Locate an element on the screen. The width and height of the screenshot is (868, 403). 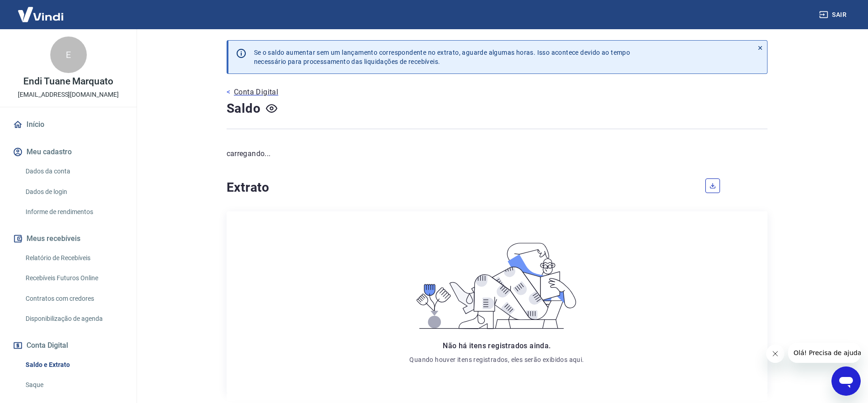
div: E is located at coordinates (69, 55).